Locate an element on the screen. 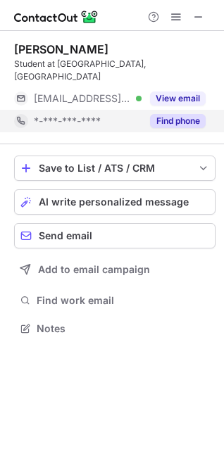 Image resolution: width=224 pixels, height=449 pixels. button: save-profile-one-click is located at coordinates (115, 168).